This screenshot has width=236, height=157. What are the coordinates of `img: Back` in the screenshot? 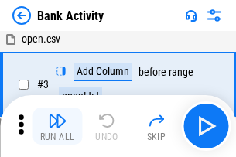 It's located at (22, 15).